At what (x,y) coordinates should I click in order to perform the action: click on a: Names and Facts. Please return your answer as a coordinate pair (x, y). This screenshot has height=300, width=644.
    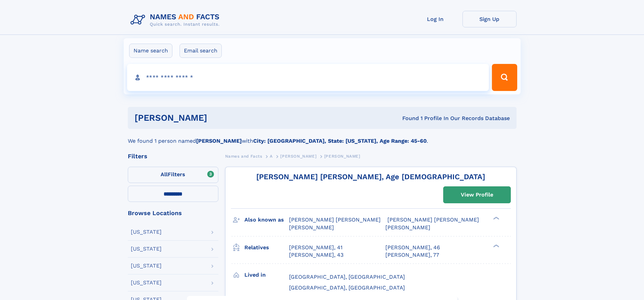
    Looking at the image, I should click on (244, 156).